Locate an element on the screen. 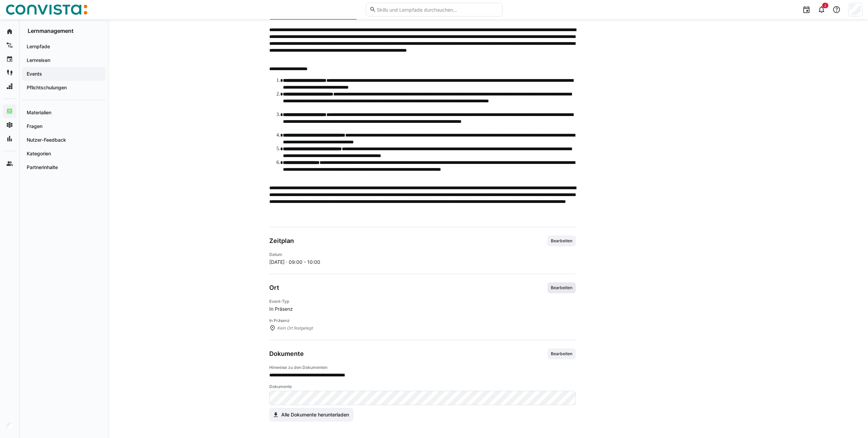 The image size is (868, 438). h4: Dokumente is located at coordinates (422, 386).